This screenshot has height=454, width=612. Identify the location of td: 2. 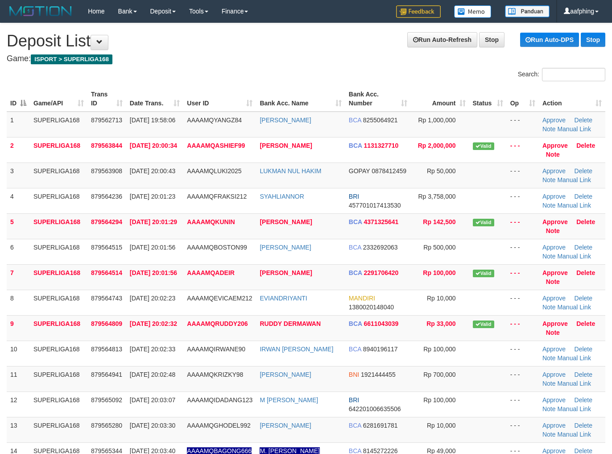
(18, 149).